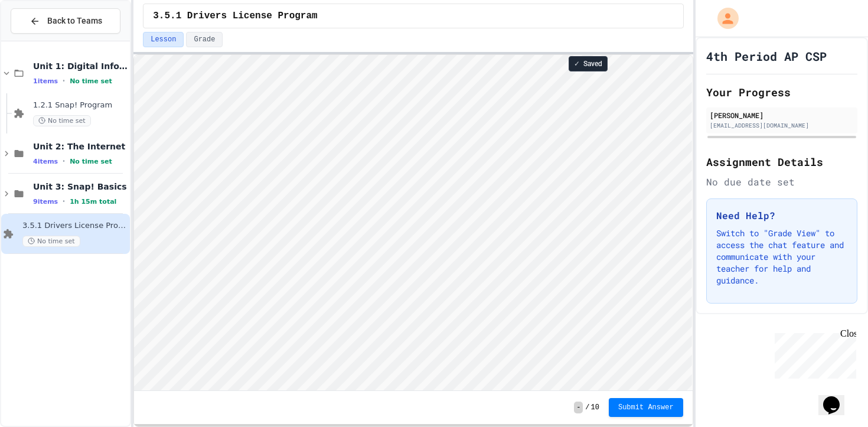  Describe the element at coordinates (75, 20) in the screenshot. I see `span: Back to Teams` at that location.